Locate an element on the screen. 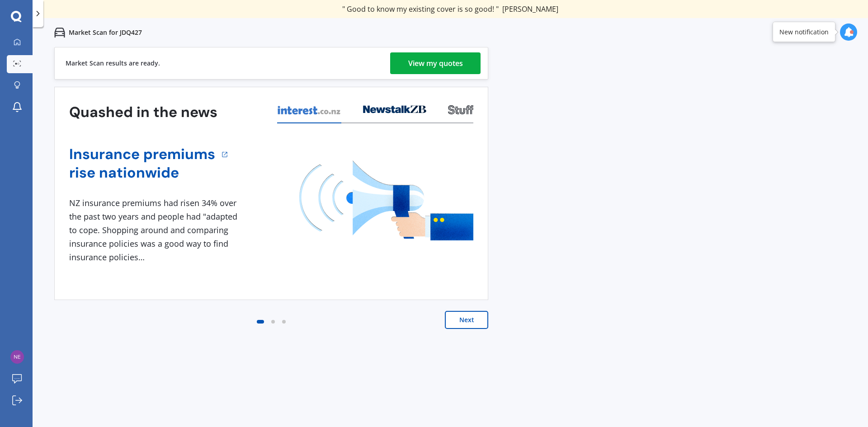  img: car.f15378c7a67c060ca3f3.svg is located at coordinates (60, 32).